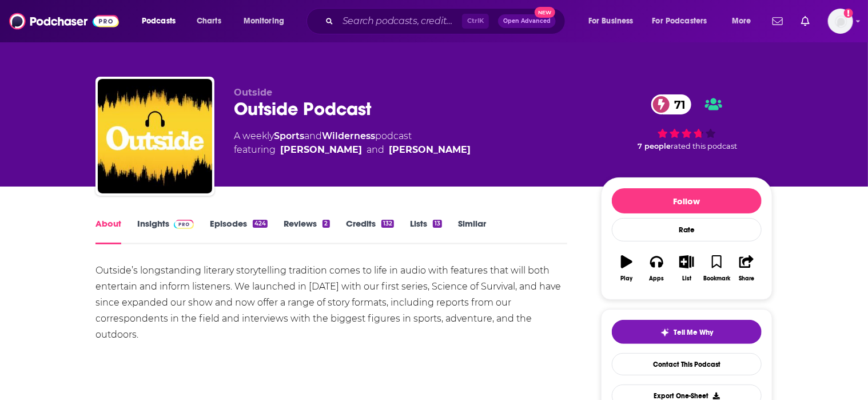  I want to click on img: User Profile, so click(840, 21).